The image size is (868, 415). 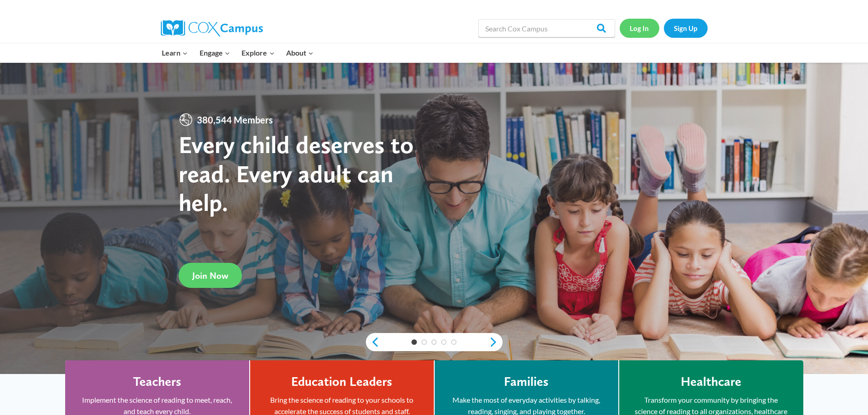 What do you see at coordinates (373, 342) in the screenshot?
I see `a: previous` at bounding box center [373, 342].